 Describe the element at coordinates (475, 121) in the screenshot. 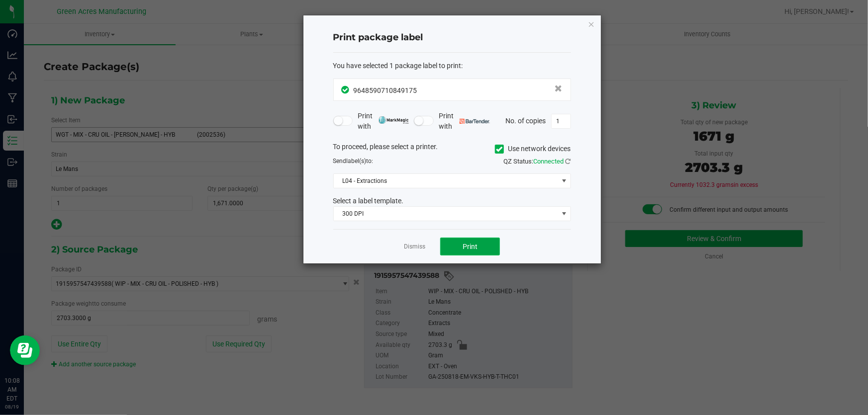

I see `img: bartender.png` at that location.